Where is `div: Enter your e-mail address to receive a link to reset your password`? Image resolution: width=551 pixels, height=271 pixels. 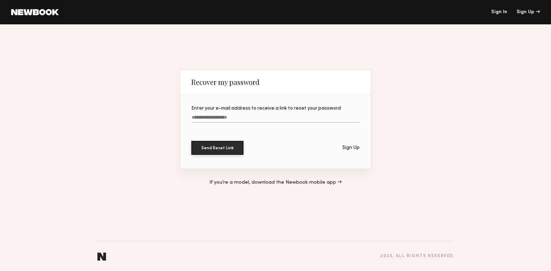 div: Enter your e-mail address to receive a link to reset your password is located at coordinates (275, 108).